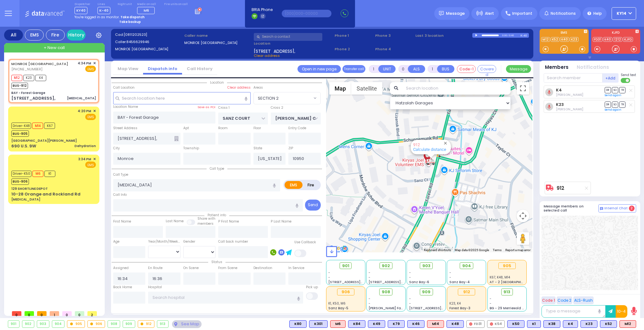 This screenshot has height=330, width=644. Describe the element at coordinates (616, 104) in the screenshot. I see `span: SO` at that location.